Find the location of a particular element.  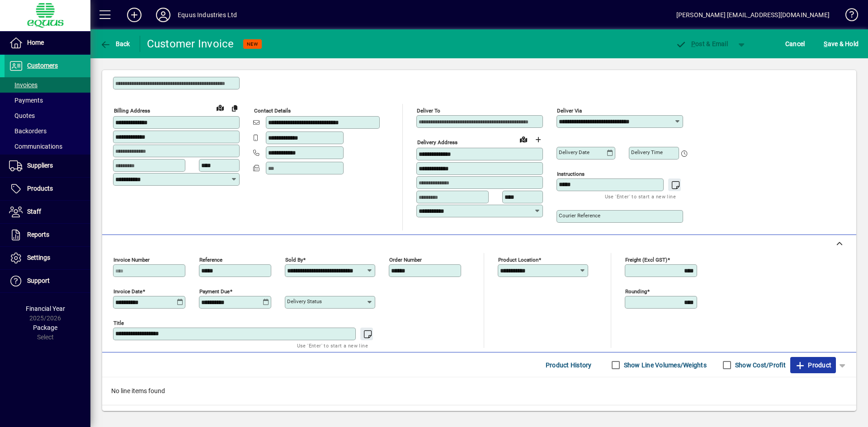

a: Invoices is located at coordinates (47, 85).